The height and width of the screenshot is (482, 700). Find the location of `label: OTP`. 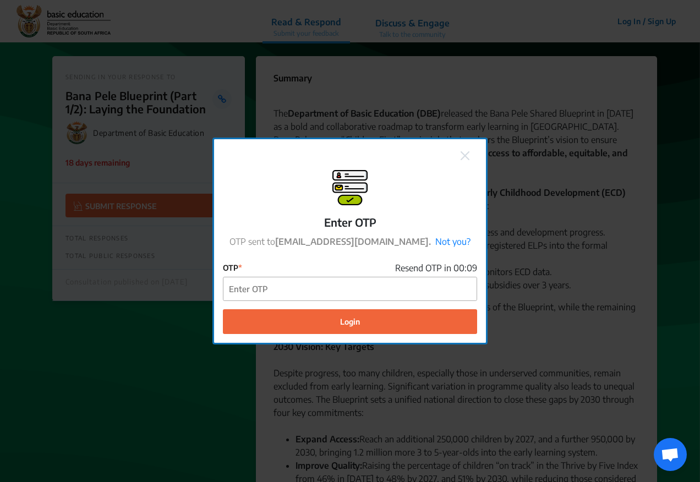

label: OTP is located at coordinates (232, 268).